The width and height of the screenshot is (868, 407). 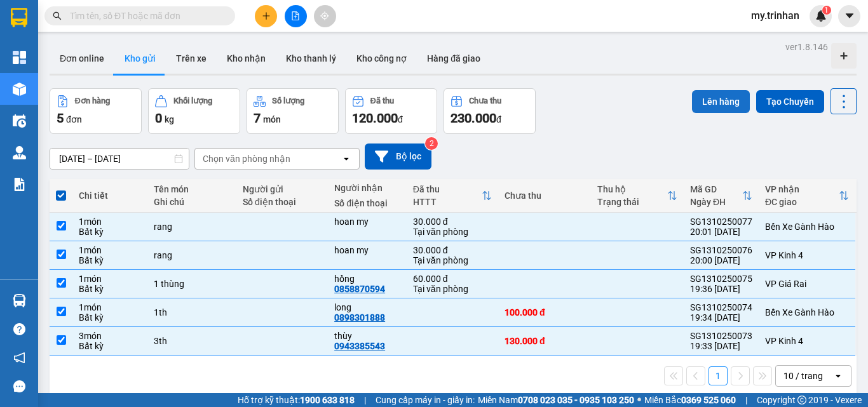 I want to click on div: 1 thùng, so click(x=192, y=284).